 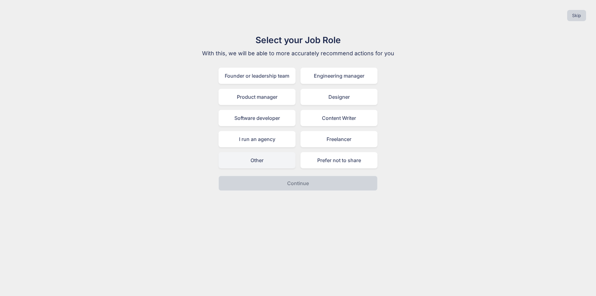 I want to click on div: Software developer, so click(x=257, y=118).